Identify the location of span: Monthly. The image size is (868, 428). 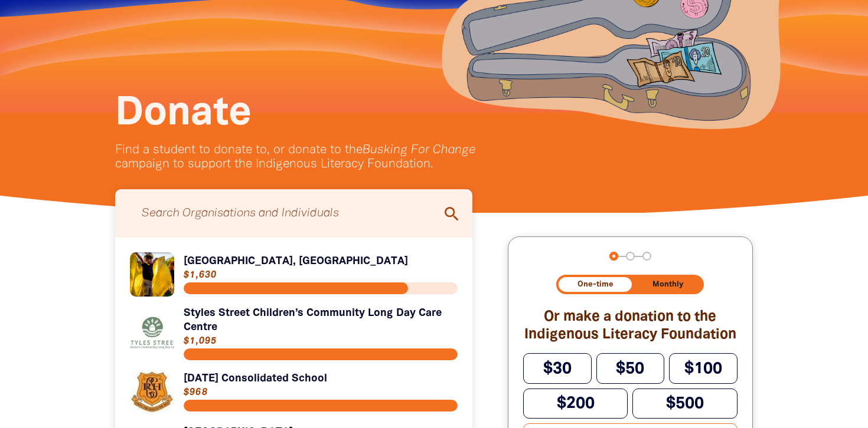
(668, 284).